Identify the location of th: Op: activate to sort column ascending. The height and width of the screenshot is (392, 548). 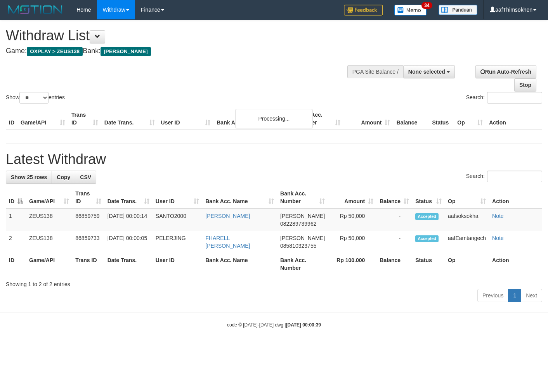
(467, 198).